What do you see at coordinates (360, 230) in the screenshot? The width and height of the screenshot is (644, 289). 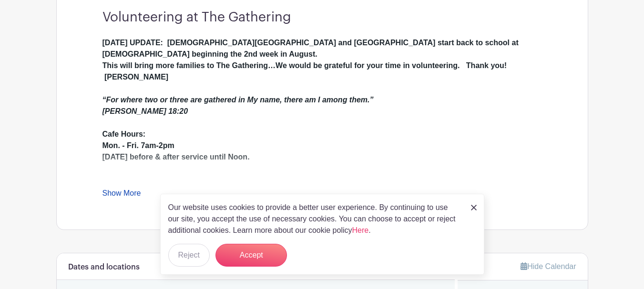 I see `a: Here` at bounding box center [360, 230].